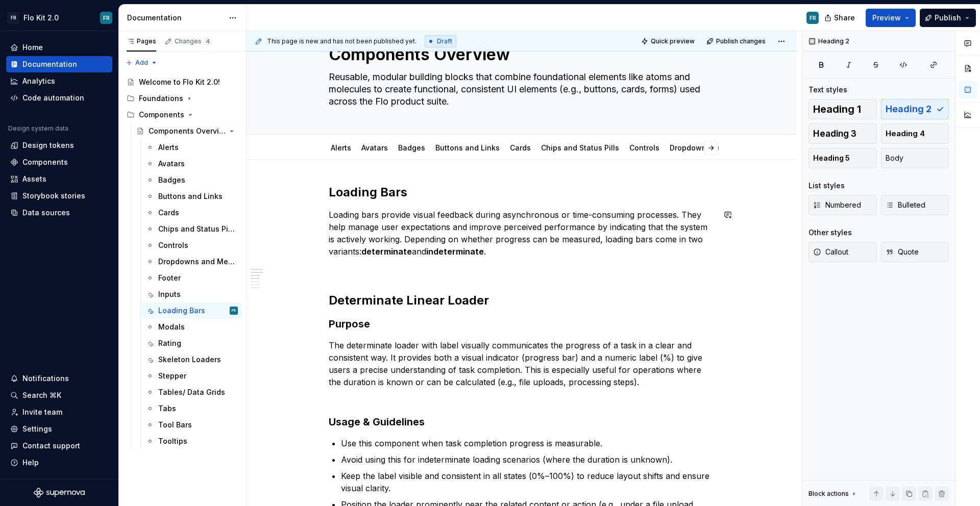  What do you see at coordinates (902, 252) in the screenshot?
I see `span: Quote` at bounding box center [902, 252].